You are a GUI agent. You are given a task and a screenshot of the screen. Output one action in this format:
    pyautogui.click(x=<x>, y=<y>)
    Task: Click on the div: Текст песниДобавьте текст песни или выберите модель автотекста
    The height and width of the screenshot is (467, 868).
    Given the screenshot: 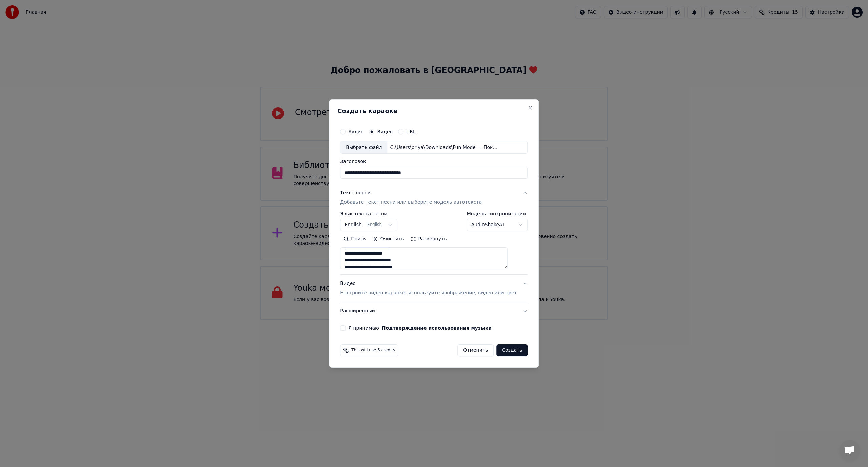 What is the action you would take?
    pyautogui.click(x=434, y=243)
    